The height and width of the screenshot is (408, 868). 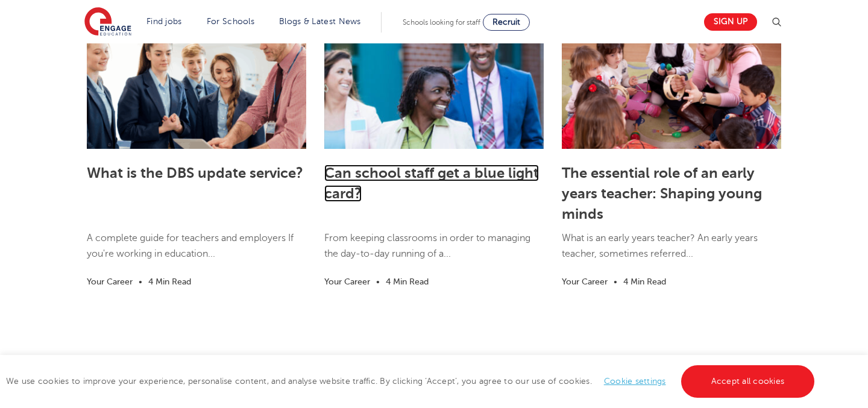 What do you see at coordinates (506, 23) in the screenshot?
I see `a: Recruit` at bounding box center [506, 23].